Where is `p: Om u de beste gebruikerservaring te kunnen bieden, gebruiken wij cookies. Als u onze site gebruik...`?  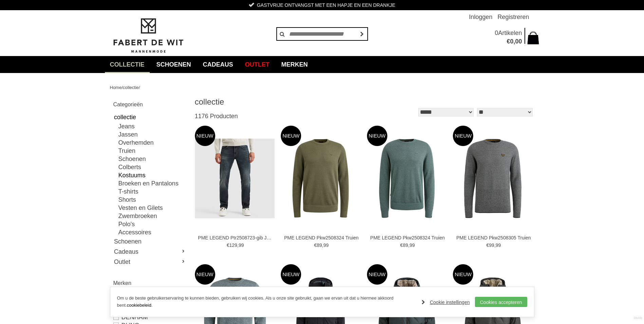
p: Om u de beste gebruikerservaring te kunnen bieden, gebruiken wij cookies. Als u onze site gebruik... is located at coordinates (266, 301).